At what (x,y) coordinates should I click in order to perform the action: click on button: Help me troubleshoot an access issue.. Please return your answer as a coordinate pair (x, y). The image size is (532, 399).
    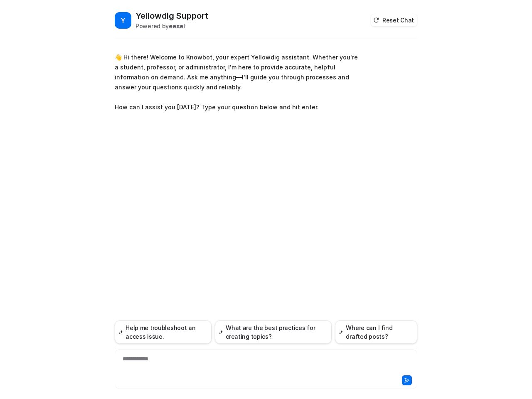
    Looking at the image, I should click on (163, 332).